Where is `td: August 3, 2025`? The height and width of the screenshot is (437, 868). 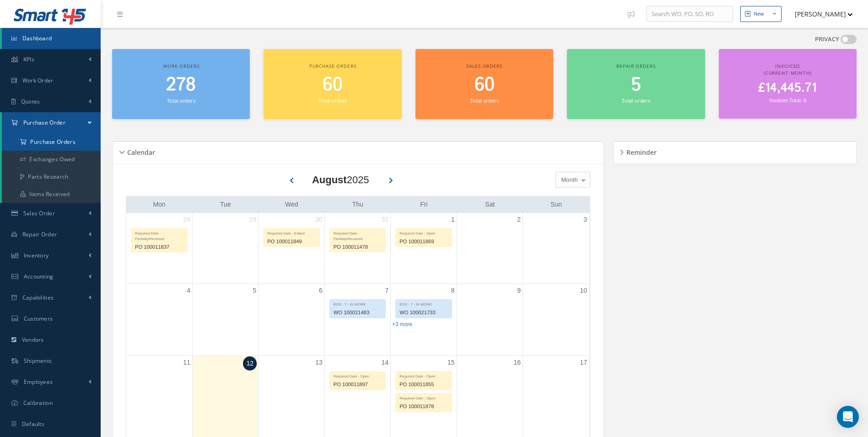
td: August 3, 2025 is located at coordinates (556, 248).